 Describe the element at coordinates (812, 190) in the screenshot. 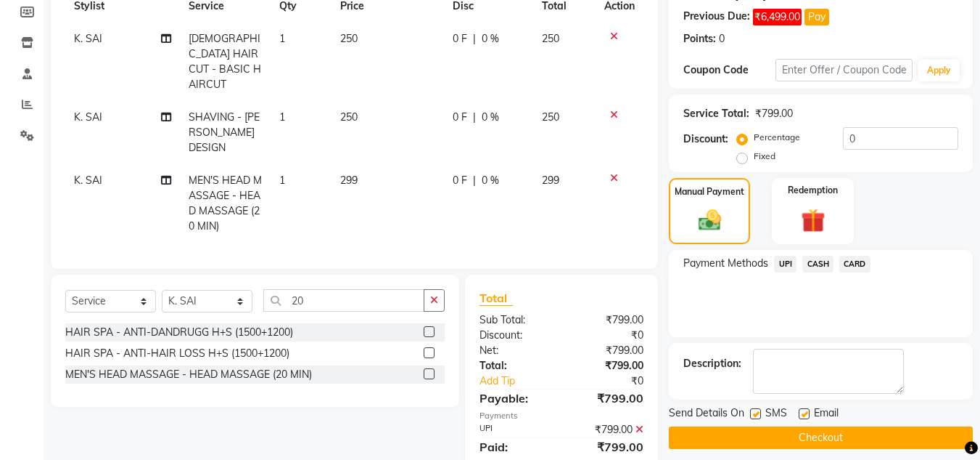

I see `label: Redemption` at that location.